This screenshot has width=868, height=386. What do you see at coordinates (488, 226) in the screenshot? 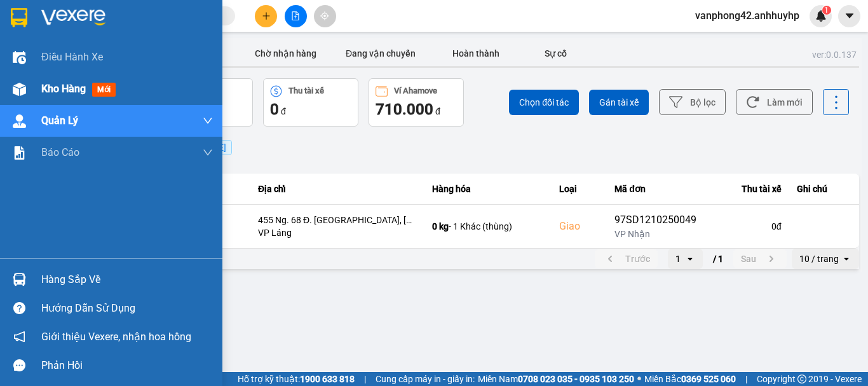
I see `div: - 1 Khác (thùng)` at bounding box center [488, 226].